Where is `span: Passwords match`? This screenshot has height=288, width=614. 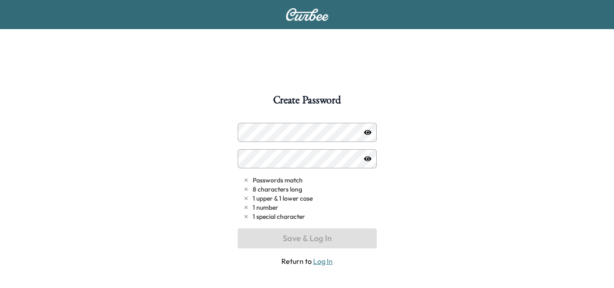
span: Passwords match is located at coordinates (278, 180).